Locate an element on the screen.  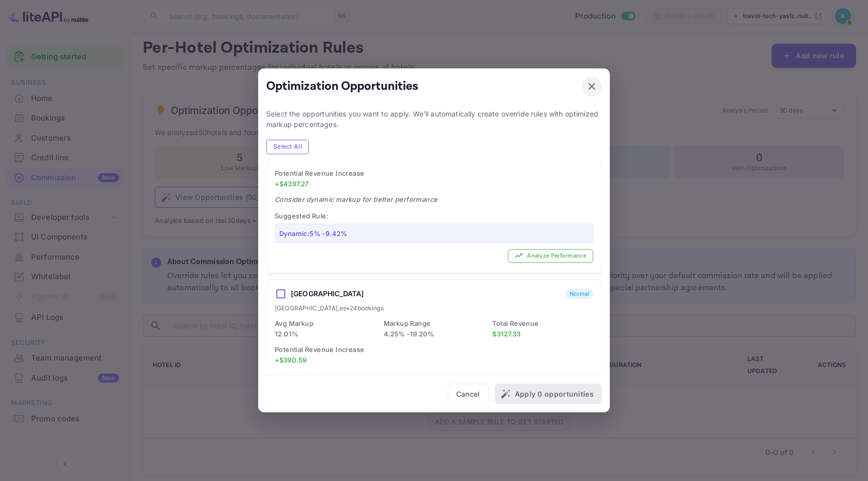
span: Total Revenue is located at coordinates (516, 323).